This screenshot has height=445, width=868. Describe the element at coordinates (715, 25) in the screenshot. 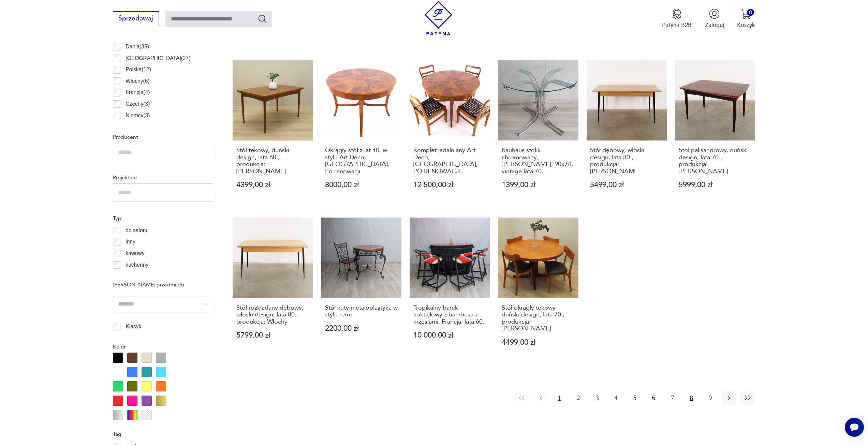

I see `p: Zaloguj` at that location.